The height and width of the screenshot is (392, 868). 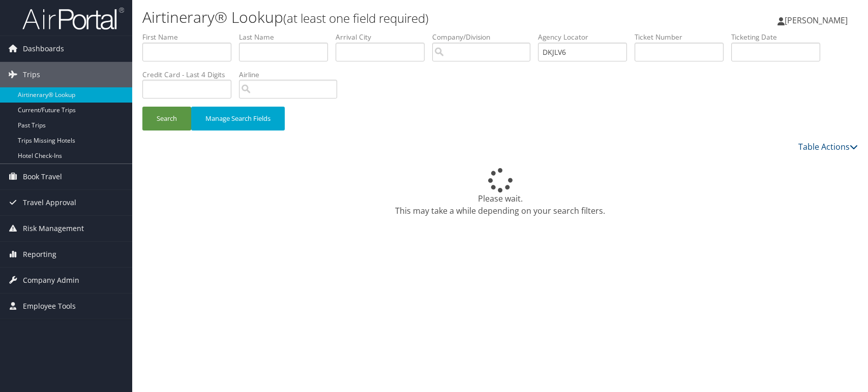 I want to click on label: Company/Division, so click(x=485, y=37).